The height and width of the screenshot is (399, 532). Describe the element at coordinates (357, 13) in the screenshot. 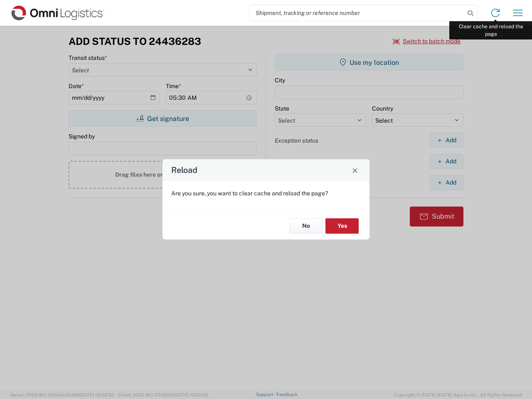

I see `input: Shipment, tracking or reference number` at that location.